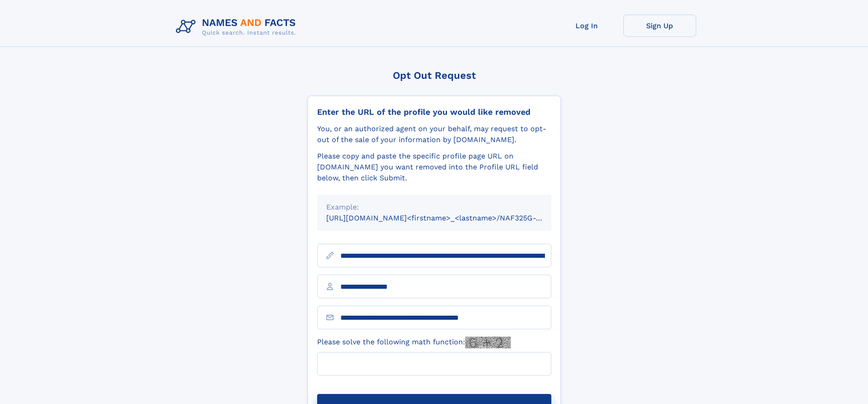  I want to click on img: Logo Names and Facts, so click(237, 27).